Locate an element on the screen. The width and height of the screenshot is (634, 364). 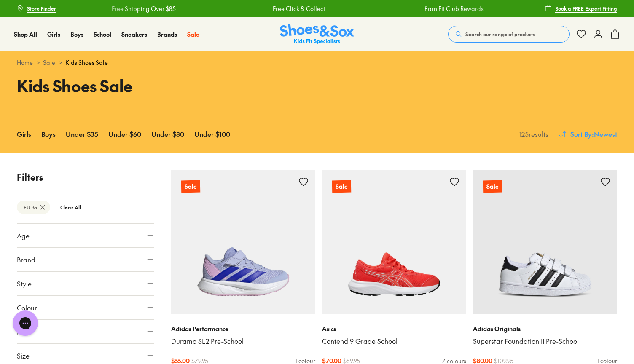
span: Boys is located at coordinates (77, 34).